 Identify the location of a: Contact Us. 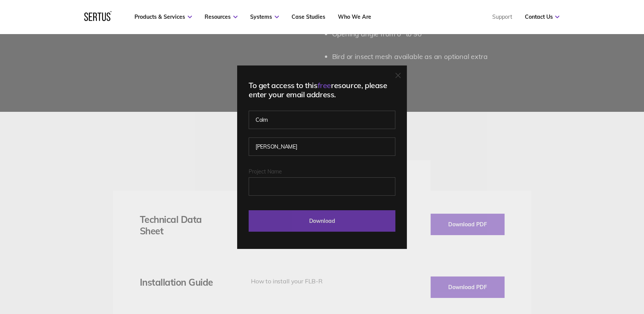
(542, 17).